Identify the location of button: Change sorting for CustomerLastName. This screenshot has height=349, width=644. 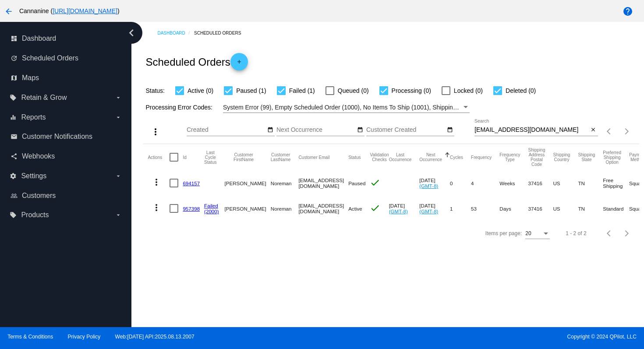
(281, 157).